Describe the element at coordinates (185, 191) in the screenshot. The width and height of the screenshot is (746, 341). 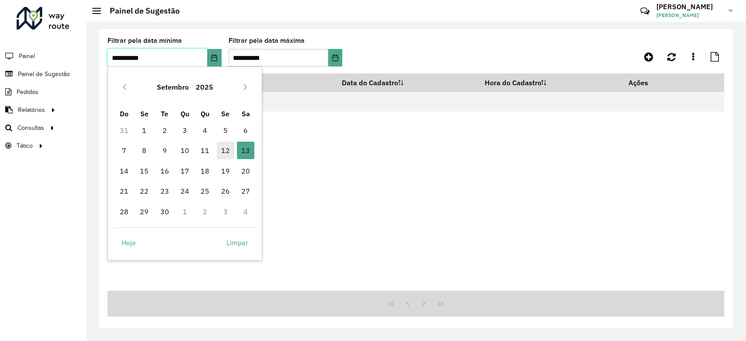
I see `span: 24` at that location.